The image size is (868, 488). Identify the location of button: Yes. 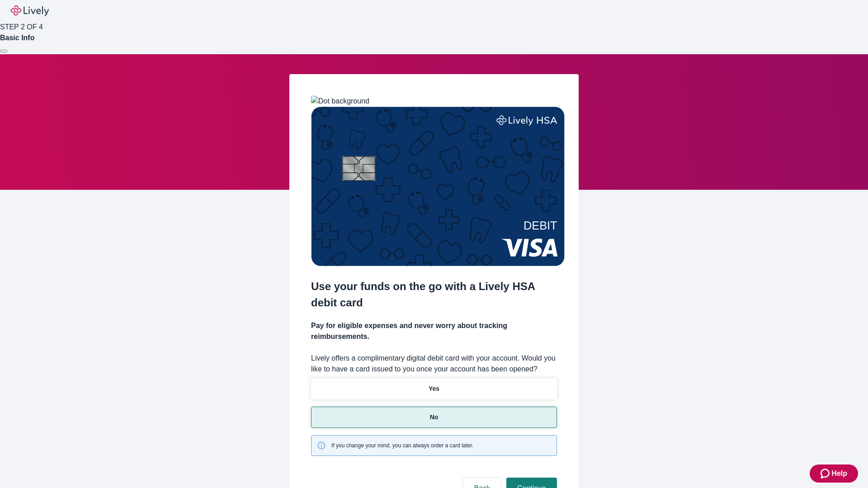
(434, 389).